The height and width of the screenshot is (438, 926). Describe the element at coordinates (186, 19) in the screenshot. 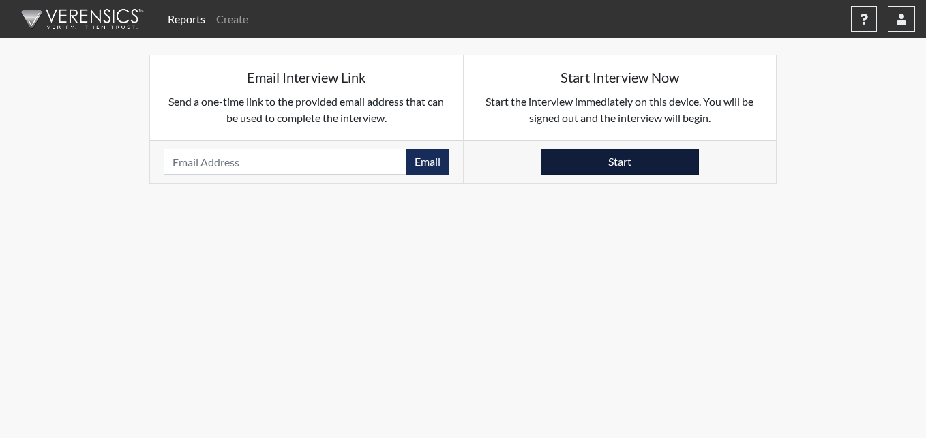

I see `a: Reports` at that location.